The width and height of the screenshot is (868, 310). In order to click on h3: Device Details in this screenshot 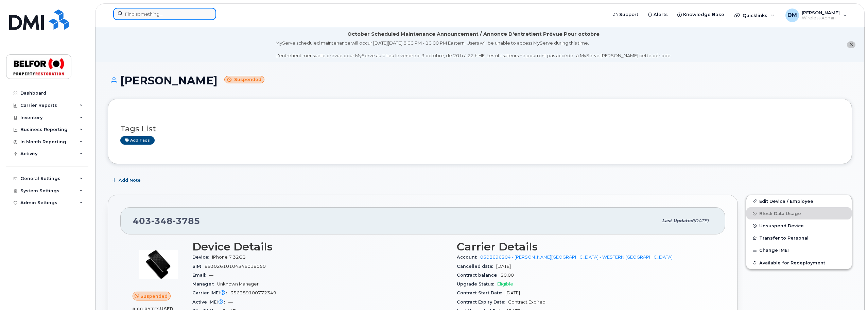, I will do `click(320, 246)`.